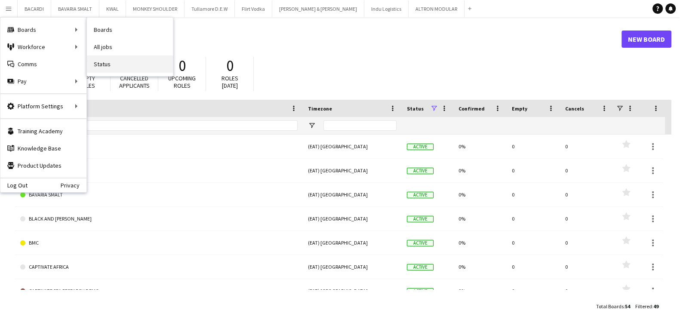 The height and width of the screenshot is (319, 680). Describe the element at coordinates (166, 126) in the screenshot. I see `input: Board name Filter Input` at that location.